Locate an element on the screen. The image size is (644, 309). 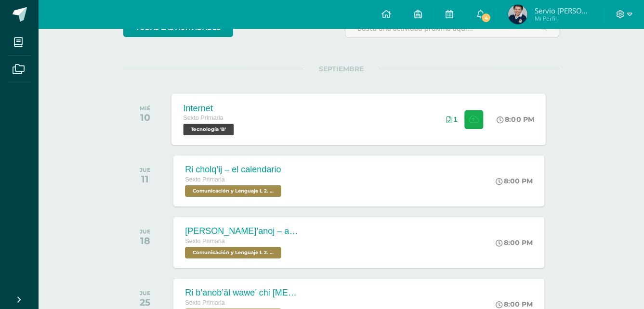
div: 11 is located at coordinates (145, 179).